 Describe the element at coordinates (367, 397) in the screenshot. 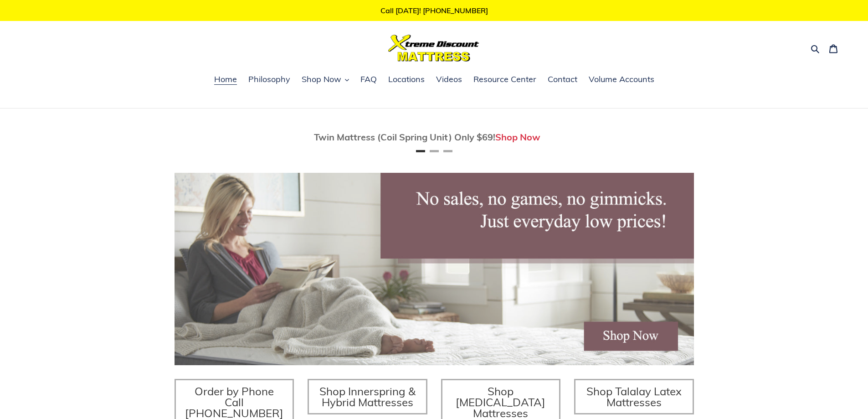

I see `a: Shop Innerspring & Hybrid Mattresses` at that location.